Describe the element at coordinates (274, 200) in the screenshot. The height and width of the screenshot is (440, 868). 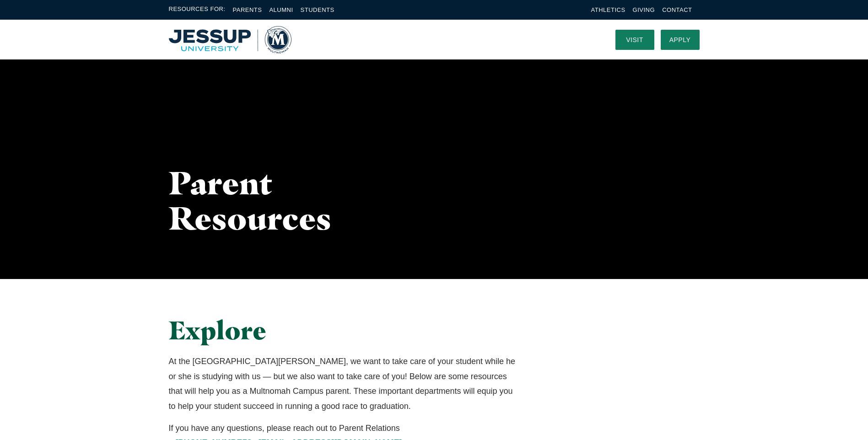
I see `h1: Parent Resources` at that location.